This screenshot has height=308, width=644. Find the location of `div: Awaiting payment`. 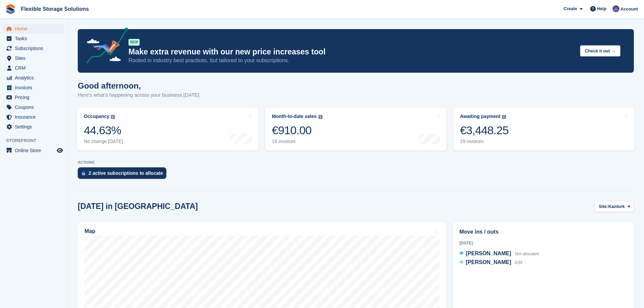

div: Awaiting payment is located at coordinates (481, 116).